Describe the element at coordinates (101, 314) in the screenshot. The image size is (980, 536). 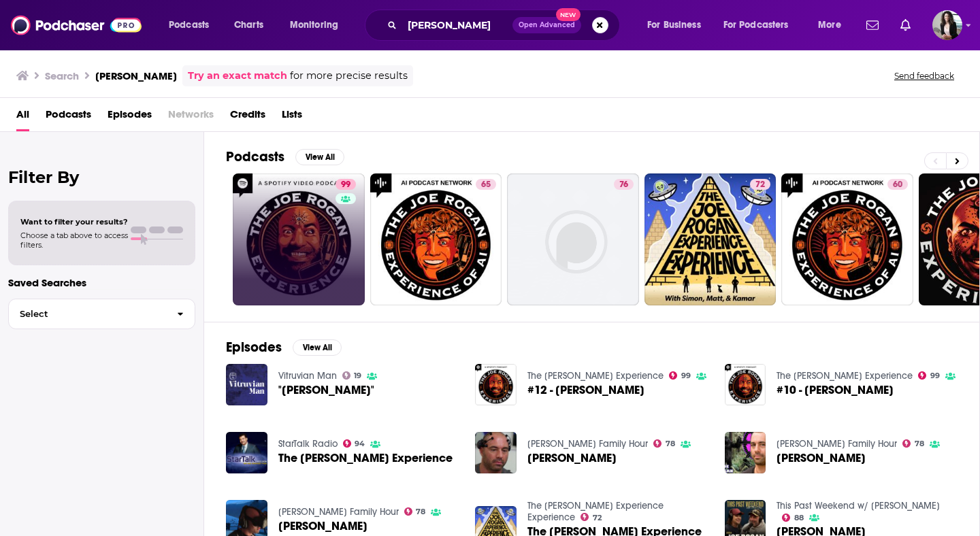
I see `button: Select` at that location.